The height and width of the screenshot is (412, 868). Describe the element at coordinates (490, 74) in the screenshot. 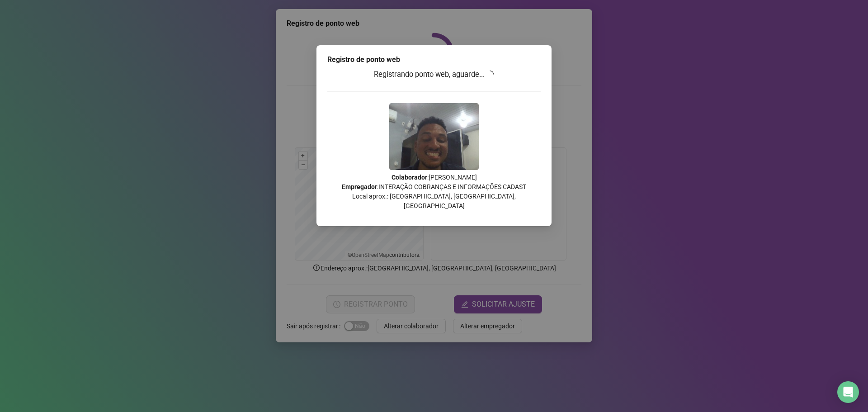

I see `span: loading` at that location.